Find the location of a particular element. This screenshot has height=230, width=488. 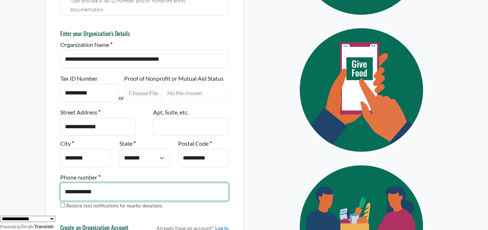

label: Proof of Nonprofit or Mutual Aid Status is located at coordinates (174, 78).